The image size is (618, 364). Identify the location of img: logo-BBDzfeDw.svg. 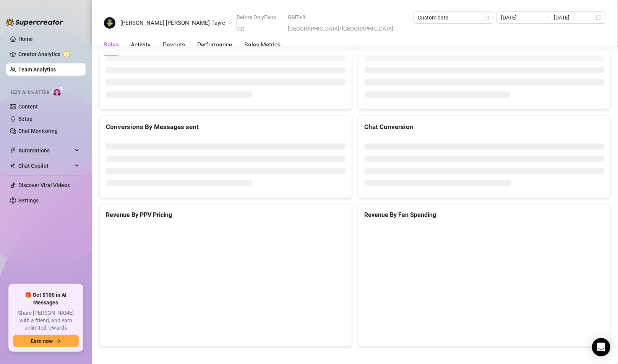
(35, 22).